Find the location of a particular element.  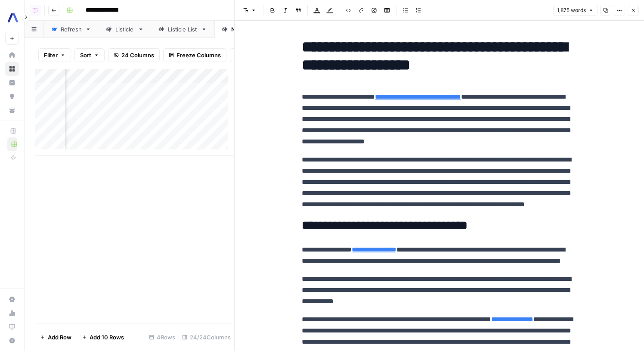

a: Settings is located at coordinates (12, 299).